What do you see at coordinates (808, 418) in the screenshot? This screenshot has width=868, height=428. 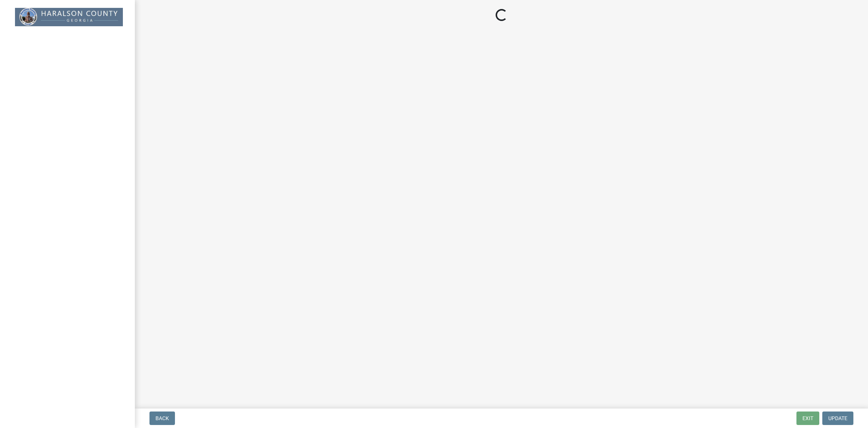 I see `button: Exit` at bounding box center [808, 418].